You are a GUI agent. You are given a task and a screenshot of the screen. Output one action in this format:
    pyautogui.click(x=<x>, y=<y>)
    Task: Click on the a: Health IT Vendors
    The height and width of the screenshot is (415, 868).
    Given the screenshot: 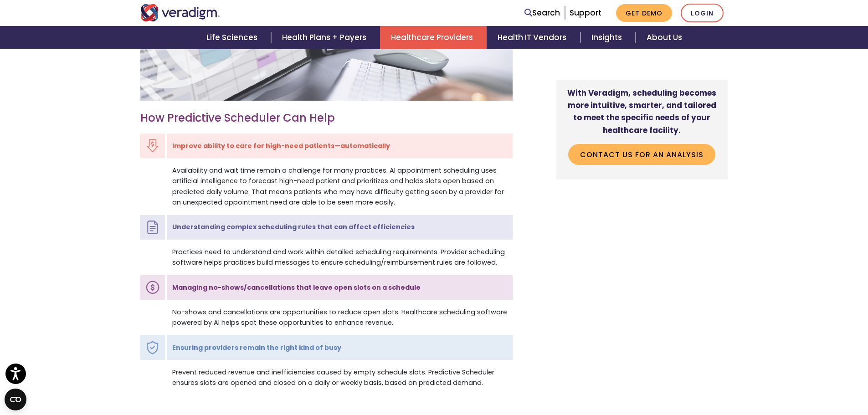 What is the action you would take?
    pyautogui.click(x=533, y=37)
    